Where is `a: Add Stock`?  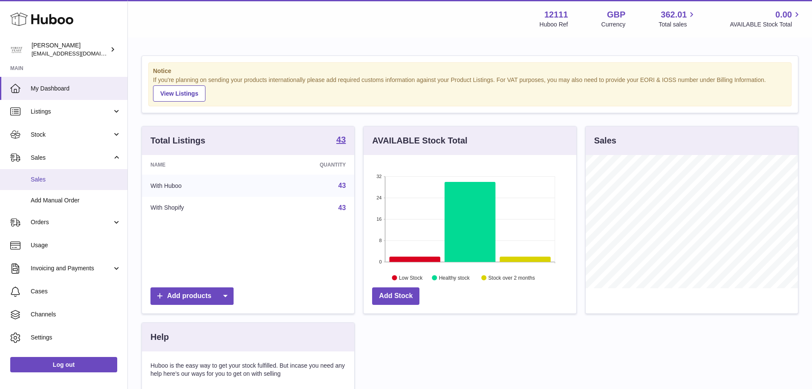
a: Add Stock is located at coordinates (396, 296).